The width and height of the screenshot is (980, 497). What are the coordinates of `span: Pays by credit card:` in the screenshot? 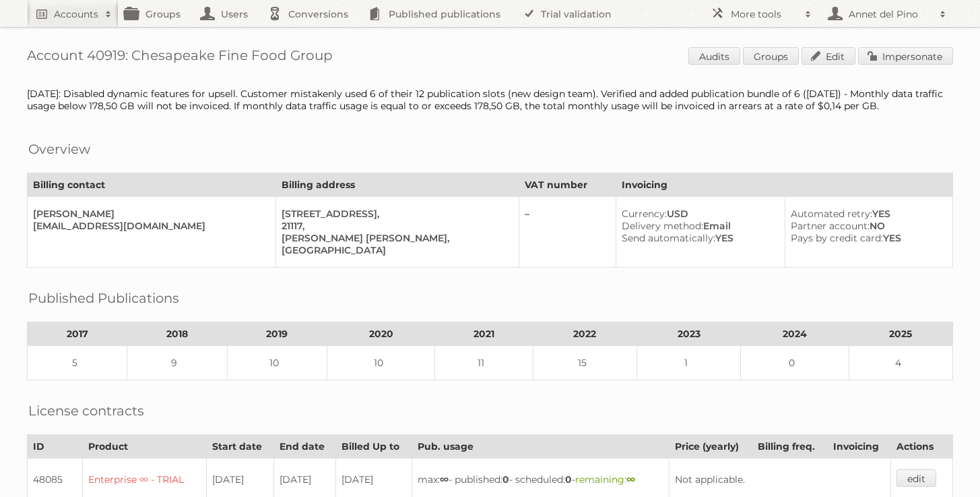 It's located at (837, 238).